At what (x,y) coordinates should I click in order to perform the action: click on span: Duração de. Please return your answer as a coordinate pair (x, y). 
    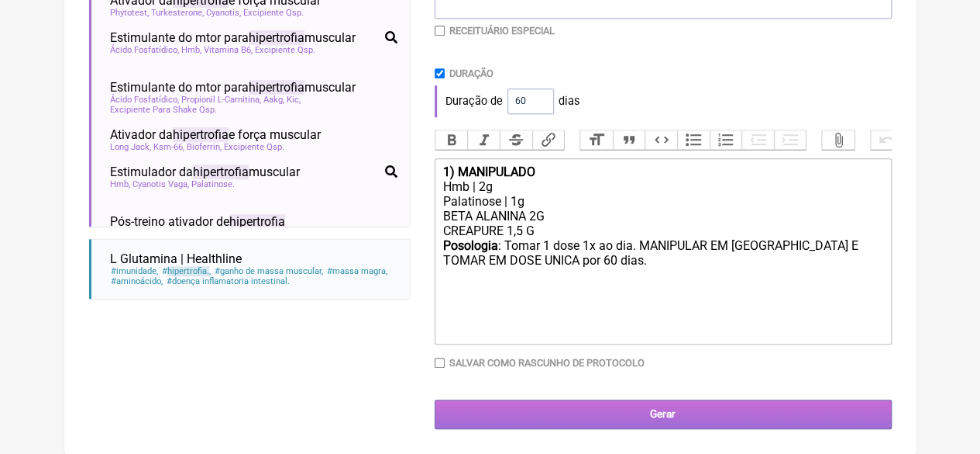
    Looking at the image, I should click on (474, 101).